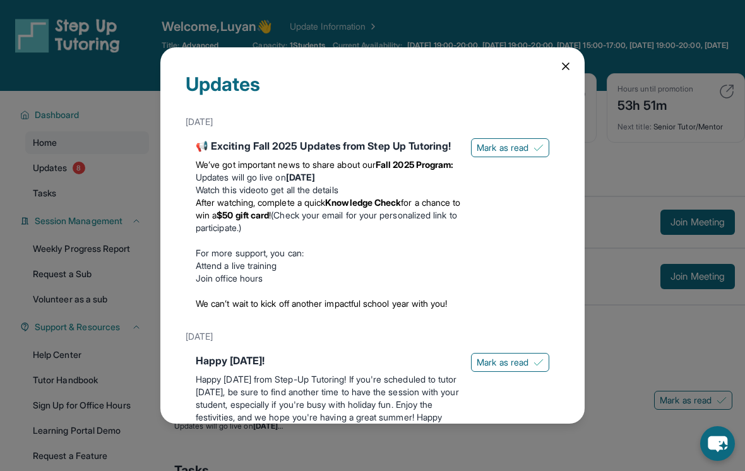  What do you see at coordinates (236, 265) in the screenshot?
I see `a: Attend a live training` at bounding box center [236, 265].